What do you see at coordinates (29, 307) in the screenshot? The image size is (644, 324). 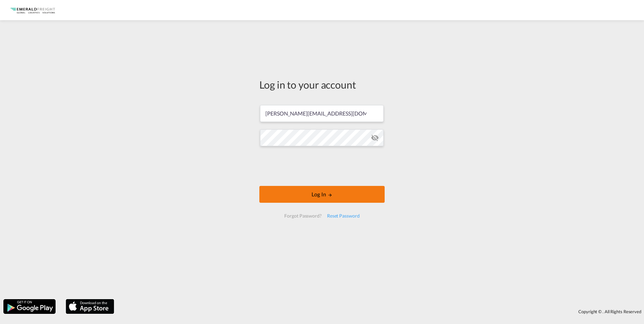 I see `img: google.png` at bounding box center [29, 307].